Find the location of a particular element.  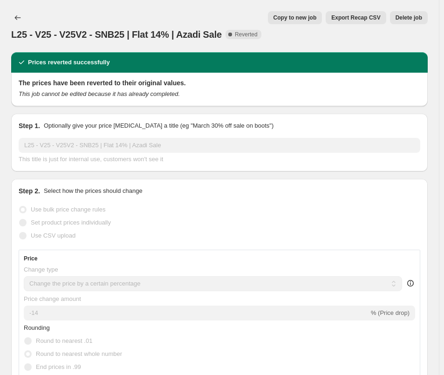

div: help is located at coordinates (410, 283).